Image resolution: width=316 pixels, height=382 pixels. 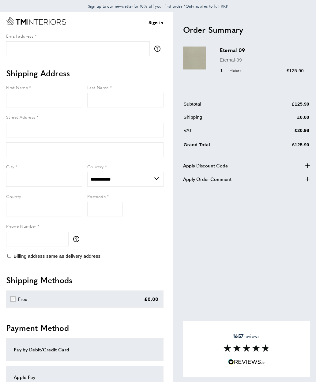 What do you see at coordinates (23, 299) in the screenshot?
I see `div: Free` at bounding box center [23, 299].